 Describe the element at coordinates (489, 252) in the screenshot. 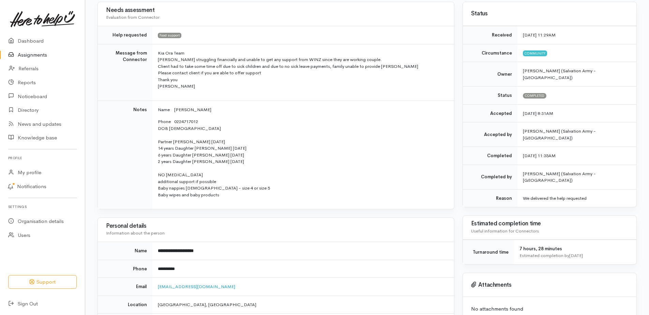

I see `td: Turnaround time` at that location.